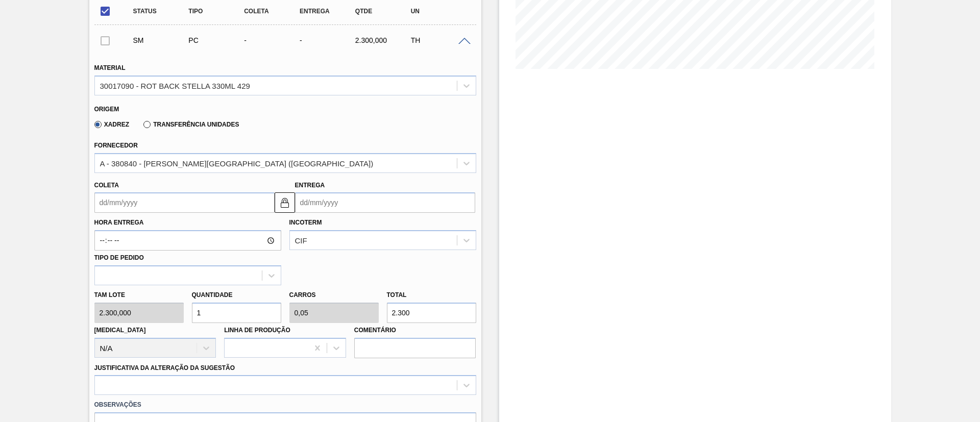  Describe the element at coordinates (439, 11) in the screenshot. I see `div: UN` at that location.